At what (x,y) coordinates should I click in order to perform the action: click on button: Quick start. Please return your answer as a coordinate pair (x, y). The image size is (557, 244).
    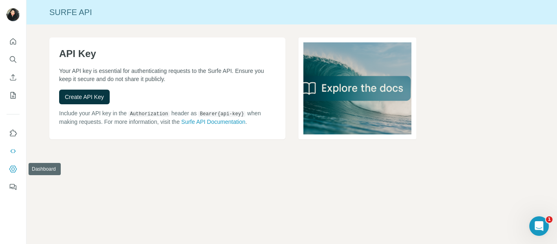
    Looking at the image, I should click on (13, 42).